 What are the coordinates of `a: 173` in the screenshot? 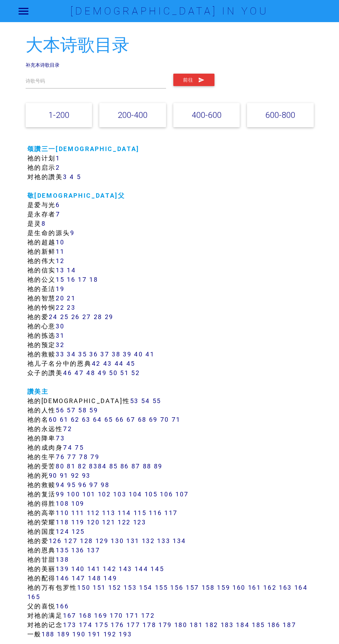 It's located at (70, 624).